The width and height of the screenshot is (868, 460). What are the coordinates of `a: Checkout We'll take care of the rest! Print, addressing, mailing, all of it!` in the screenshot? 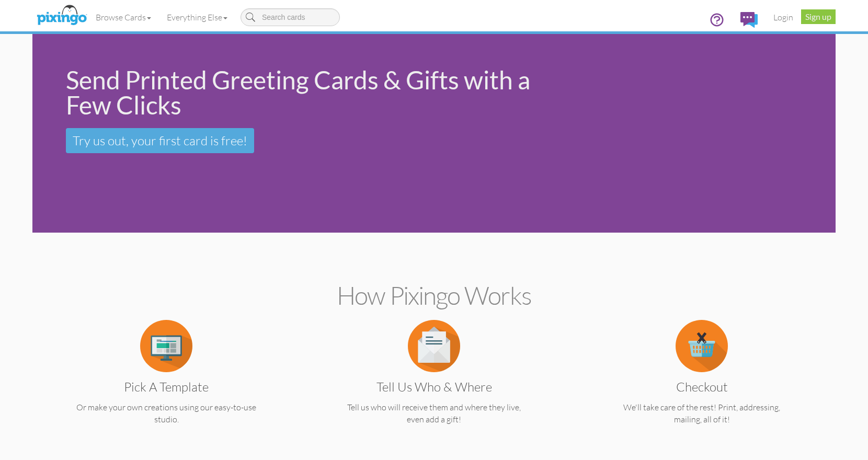 It's located at (702, 383).